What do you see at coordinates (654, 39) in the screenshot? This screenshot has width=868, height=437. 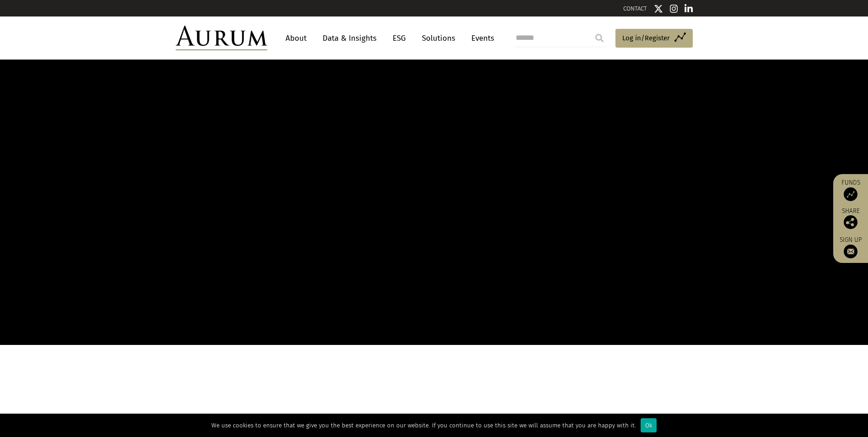 I see `a: Log in/Register` at bounding box center [654, 39].